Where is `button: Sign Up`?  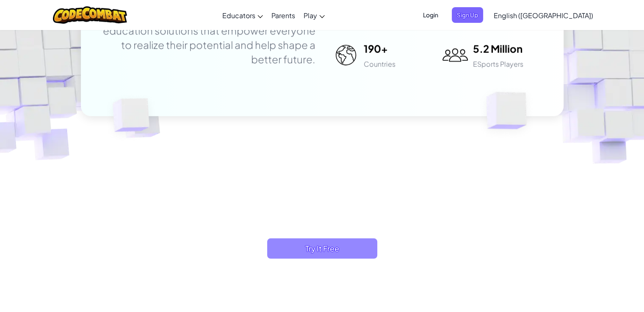 button: Sign Up is located at coordinates (467, 15).